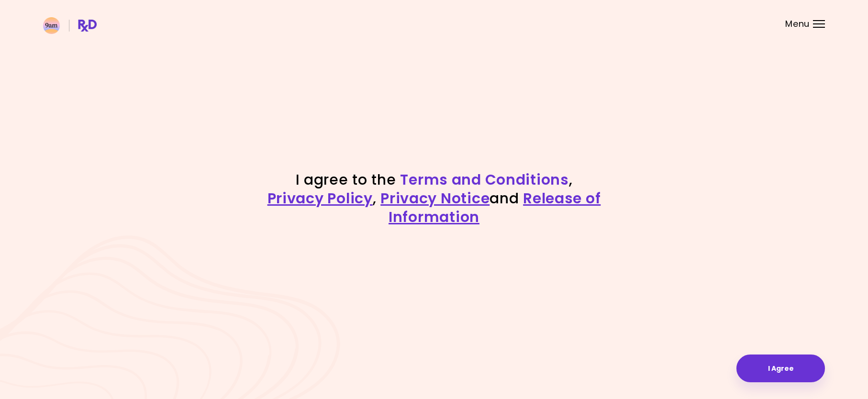  Describe the element at coordinates (320, 198) in the screenshot. I see `a: Privacy Policy` at that location.